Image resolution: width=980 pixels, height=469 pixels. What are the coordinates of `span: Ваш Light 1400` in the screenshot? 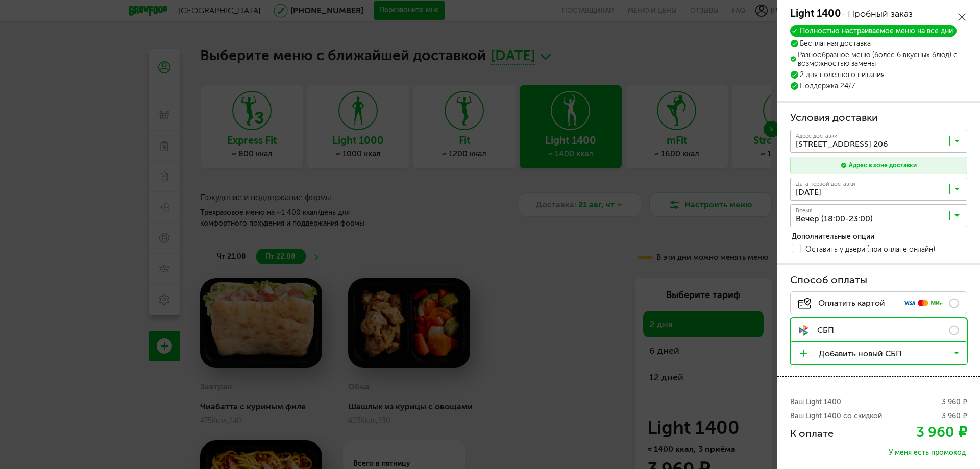 It's located at (815, 402).